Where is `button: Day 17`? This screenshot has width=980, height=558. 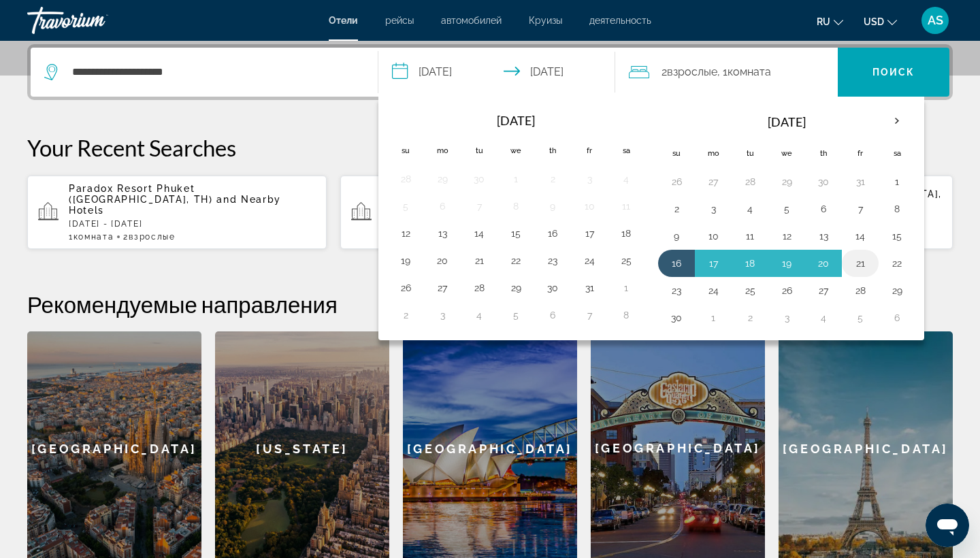
button: Day 17 is located at coordinates (589, 234).